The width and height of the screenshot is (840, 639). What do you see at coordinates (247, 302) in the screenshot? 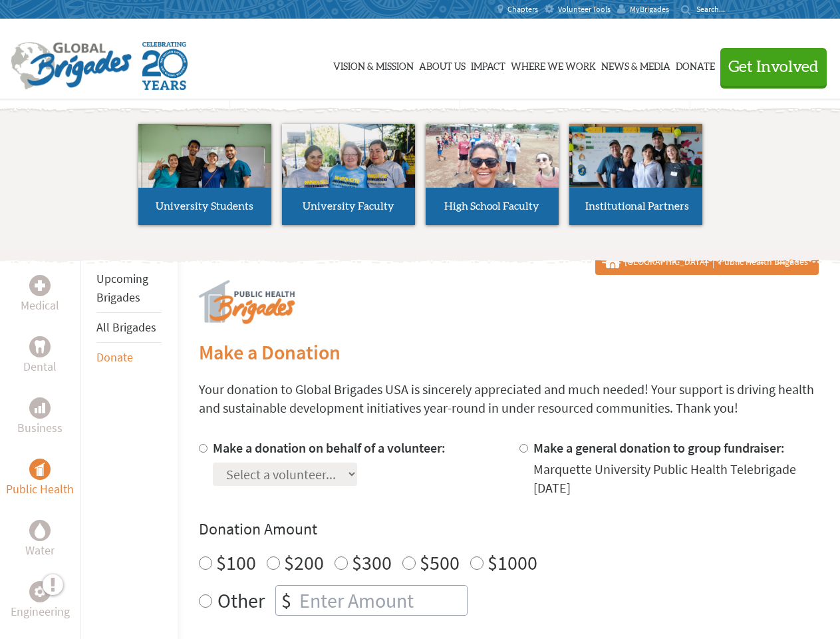
I see `img: logo-public-health.png` at bounding box center [247, 302].